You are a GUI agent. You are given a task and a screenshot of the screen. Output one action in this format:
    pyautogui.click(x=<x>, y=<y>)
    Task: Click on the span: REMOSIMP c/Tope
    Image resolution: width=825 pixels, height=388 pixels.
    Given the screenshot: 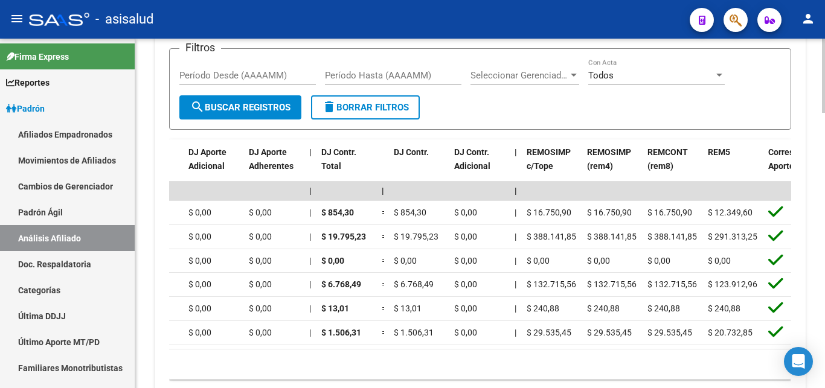 What is the action you would take?
    pyautogui.click(x=548, y=159)
    